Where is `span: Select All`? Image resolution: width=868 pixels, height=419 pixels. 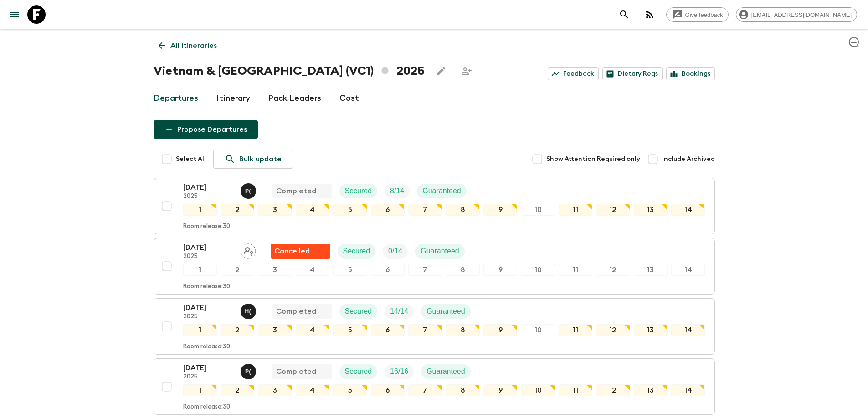 span: Select All is located at coordinates (191, 159).